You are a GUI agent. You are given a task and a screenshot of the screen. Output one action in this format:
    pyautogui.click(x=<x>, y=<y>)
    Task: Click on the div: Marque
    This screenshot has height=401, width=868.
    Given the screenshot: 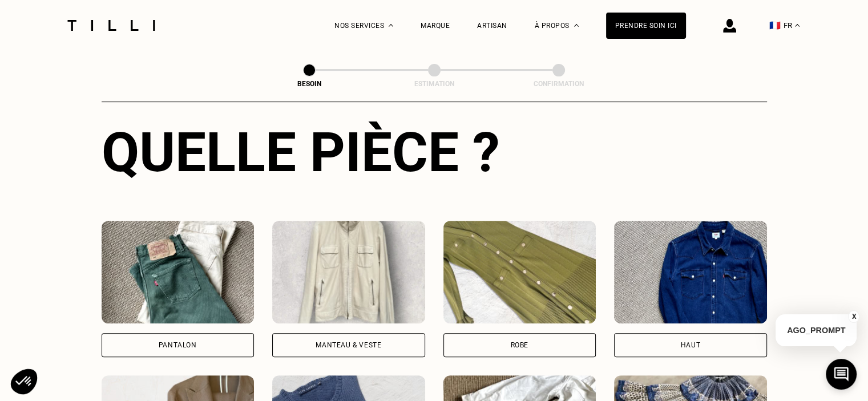 What is the action you would take?
    pyautogui.click(x=434, y=26)
    